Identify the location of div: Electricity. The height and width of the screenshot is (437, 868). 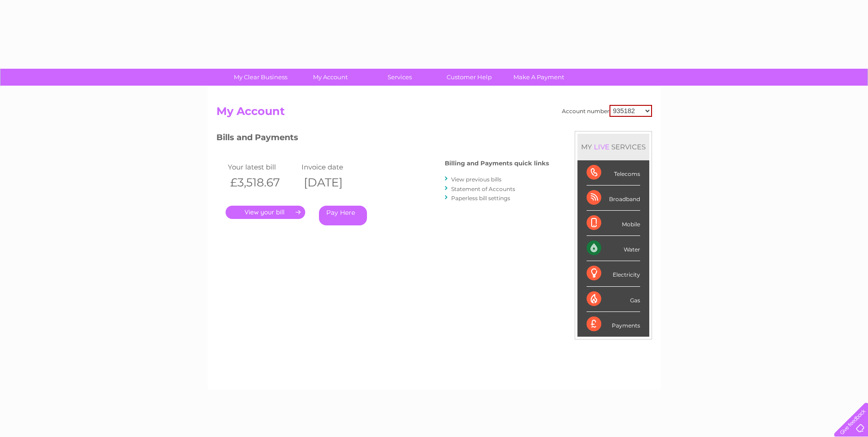
(613, 273).